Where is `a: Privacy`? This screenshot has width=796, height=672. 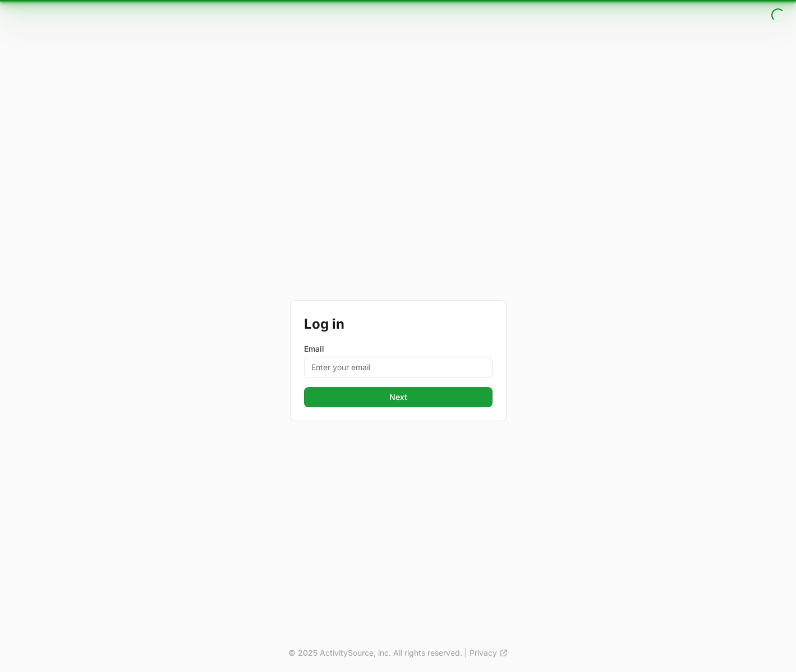
a: Privacy is located at coordinates (489, 653).